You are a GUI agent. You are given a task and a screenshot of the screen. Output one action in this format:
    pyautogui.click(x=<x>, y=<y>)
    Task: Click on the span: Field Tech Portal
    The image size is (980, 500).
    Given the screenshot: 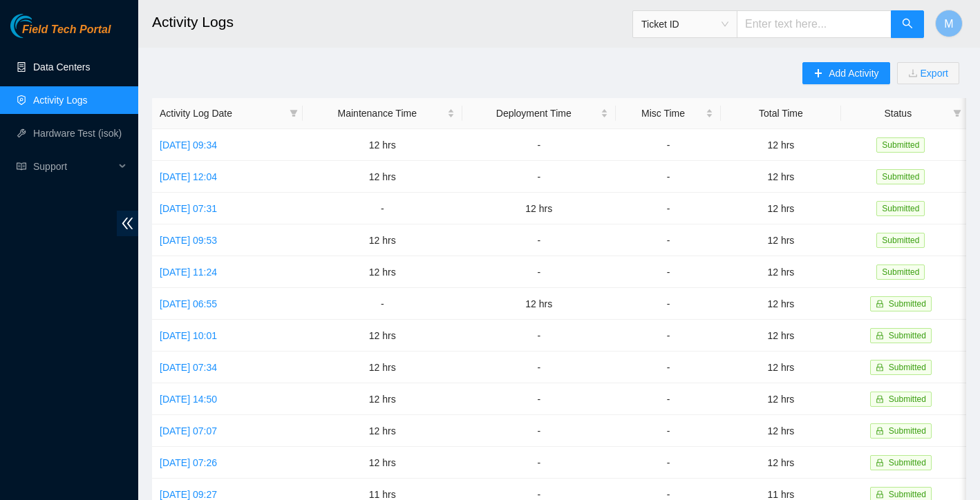 What is the action you would take?
    pyautogui.click(x=66, y=30)
    